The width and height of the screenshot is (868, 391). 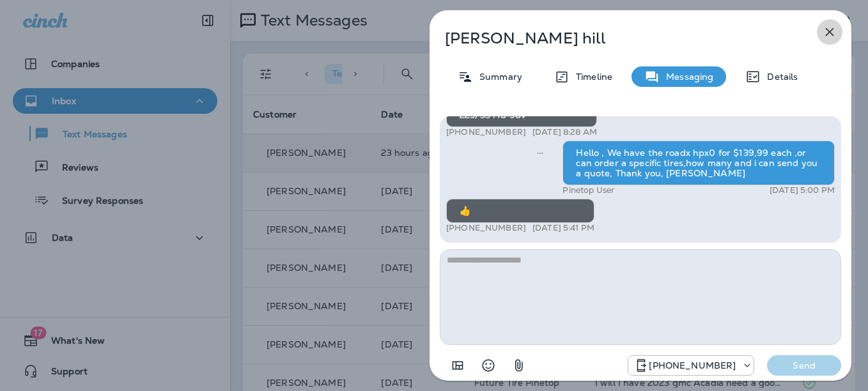 I want to click on button: Select an emoji, so click(x=488, y=365).